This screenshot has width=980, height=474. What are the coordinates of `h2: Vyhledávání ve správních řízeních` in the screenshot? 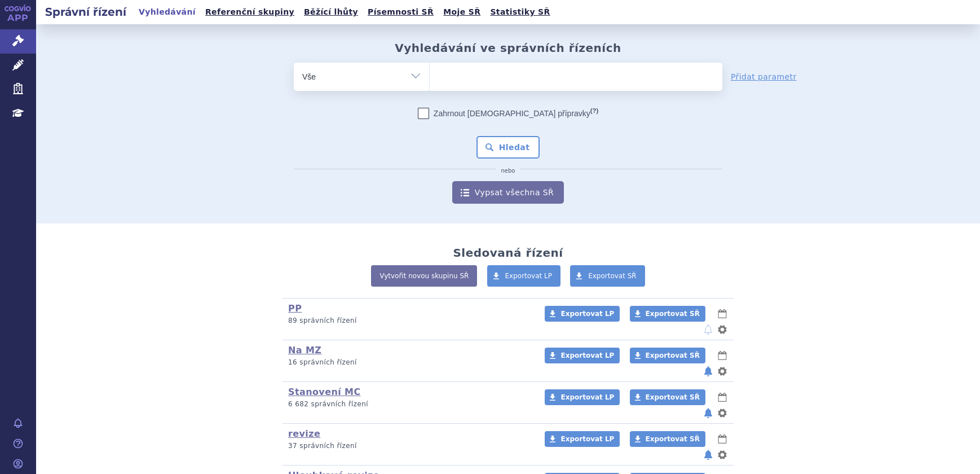 It's located at (508, 48).